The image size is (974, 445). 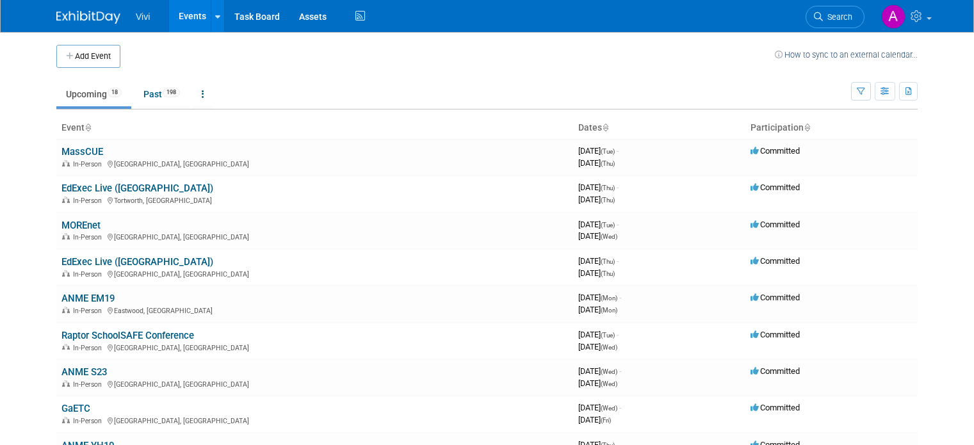 I want to click on a: MOREnet, so click(x=81, y=225).